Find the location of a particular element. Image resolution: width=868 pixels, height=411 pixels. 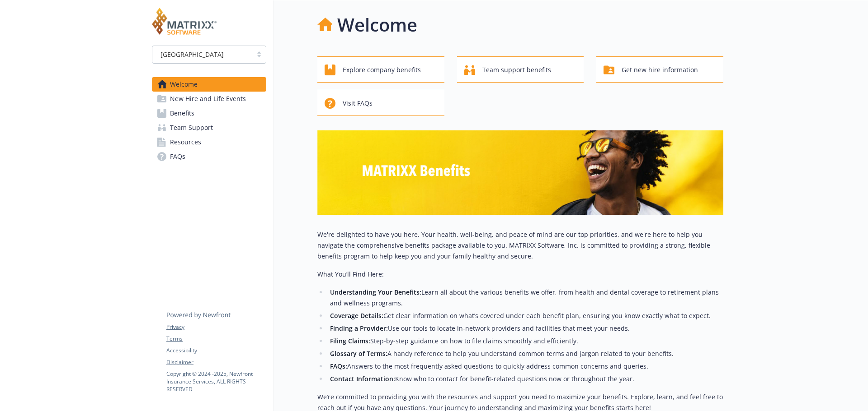

strong: Understanding Your Benefits: is located at coordinates (375, 292).